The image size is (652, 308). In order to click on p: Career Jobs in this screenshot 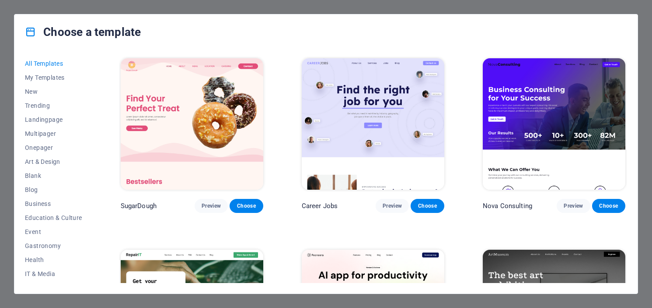, I will do `click(320, 206)`.